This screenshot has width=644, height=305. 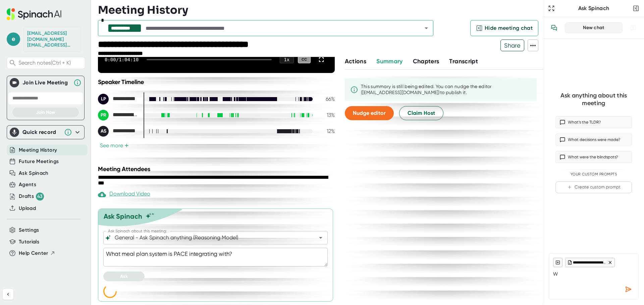 What do you see at coordinates (52, 39) in the screenshot?
I see `div: edotson@starrez.com edotson@starrez.com` at bounding box center [52, 39].